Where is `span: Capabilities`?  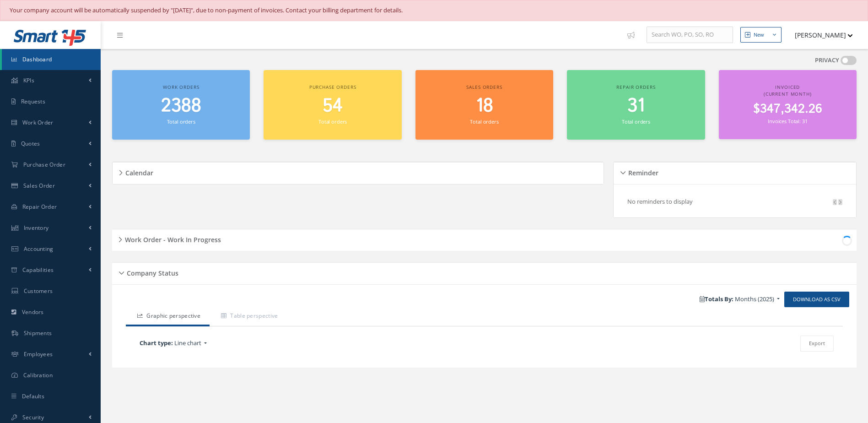 span: Capabilities is located at coordinates (38, 270).